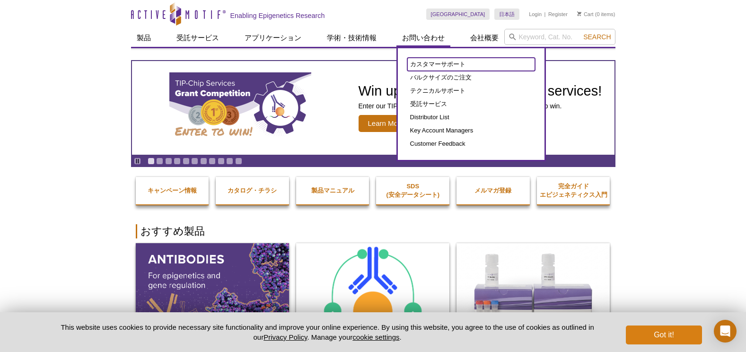 The height and width of the screenshot is (352, 746). I want to click on a: Go to slide 1, so click(151, 161).